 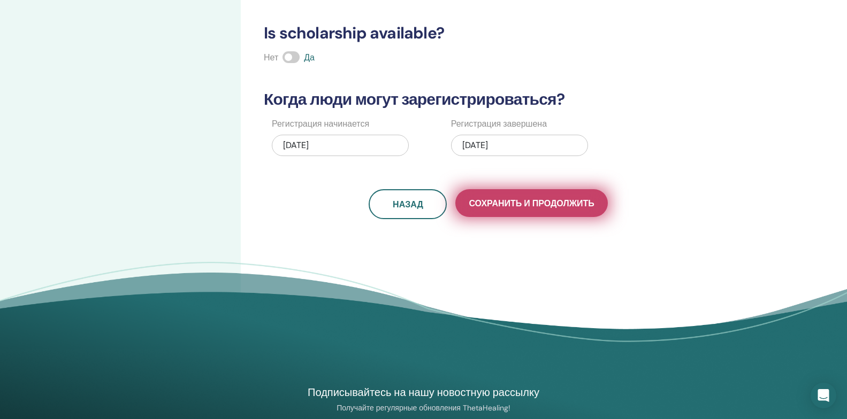 What do you see at coordinates (424, 408) in the screenshot?
I see `p: Получайте регулярные обновления ThetaHealing!` at bounding box center [424, 408].